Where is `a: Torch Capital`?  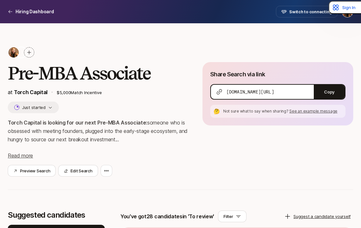
a: Torch Capital is located at coordinates (31, 92).